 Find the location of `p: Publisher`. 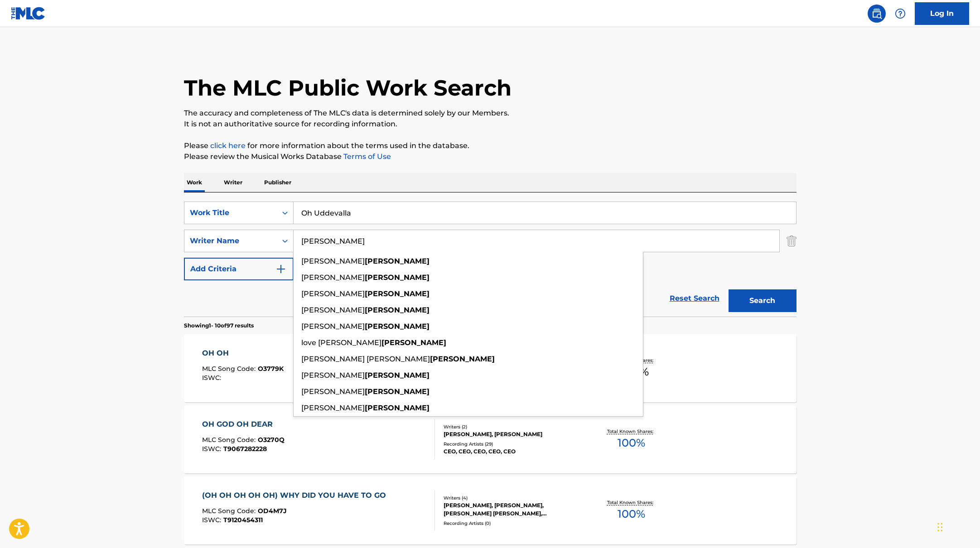

p: Publisher is located at coordinates (278, 183).